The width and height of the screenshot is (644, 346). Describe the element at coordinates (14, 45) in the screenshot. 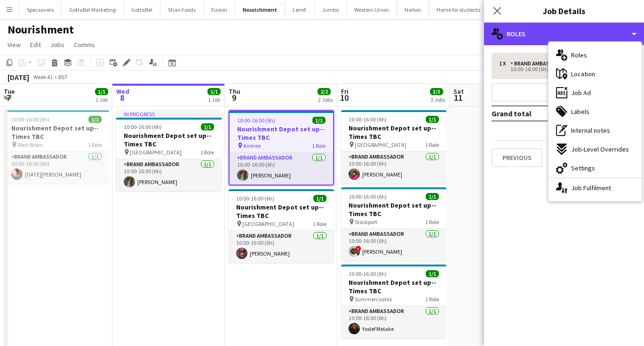

I see `a: View` at that location.